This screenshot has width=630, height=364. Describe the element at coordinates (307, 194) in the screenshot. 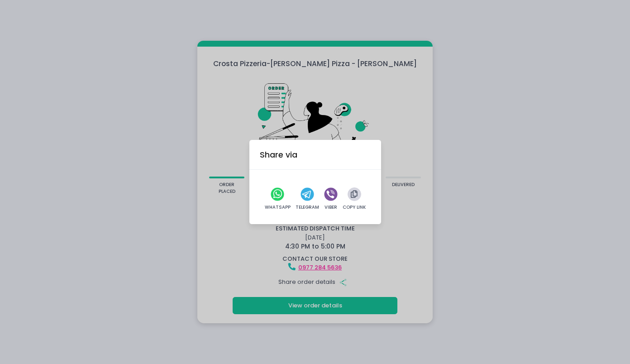

I see `button: telegram` at that location.